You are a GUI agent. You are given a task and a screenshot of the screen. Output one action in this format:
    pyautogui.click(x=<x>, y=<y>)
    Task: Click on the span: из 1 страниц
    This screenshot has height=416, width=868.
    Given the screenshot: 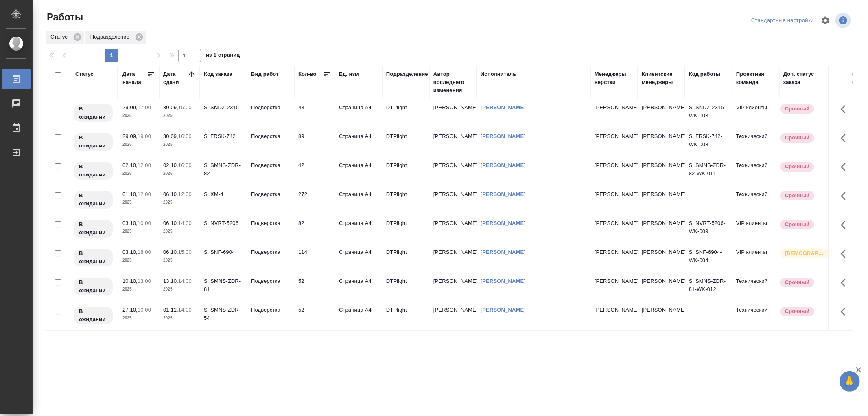 What is the action you would take?
    pyautogui.click(x=223, y=56)
    